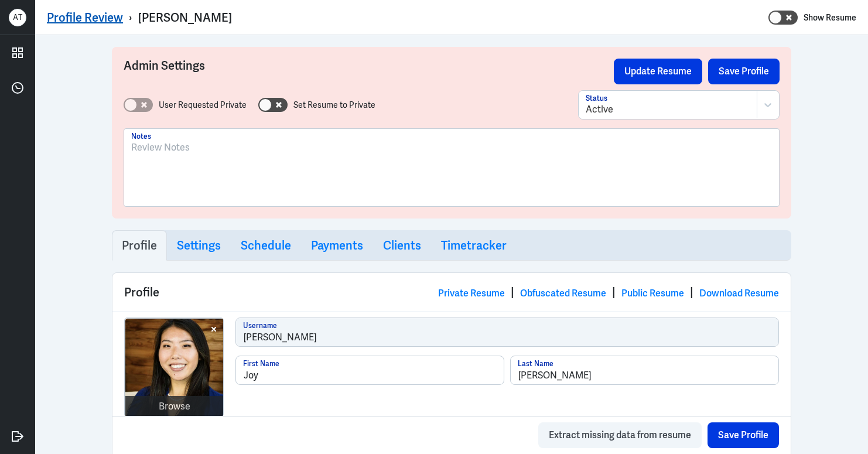  Describe the element at coordinates (266, 245) in the screenshot. I see `h3: Schedule` at that location.